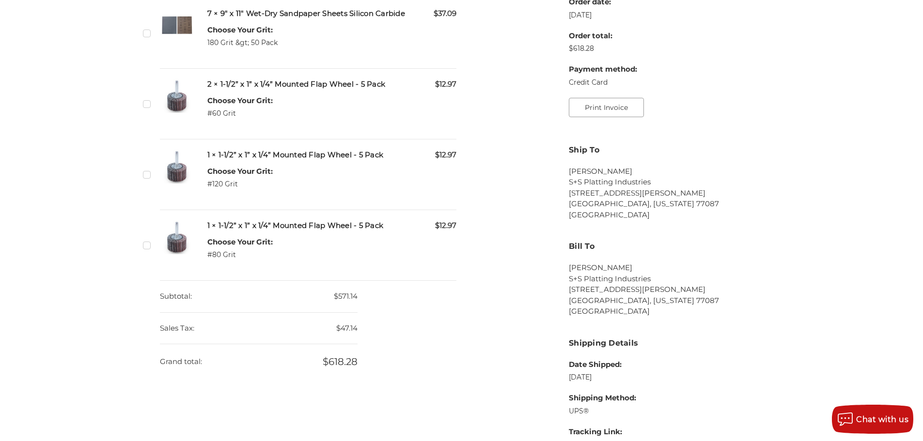 This screenshot has height=441, width=923. Describe the element at coordinates (242, 43) in the screenshot. I see `dd: 180 Grit &gt; 50 Pack` at that location.